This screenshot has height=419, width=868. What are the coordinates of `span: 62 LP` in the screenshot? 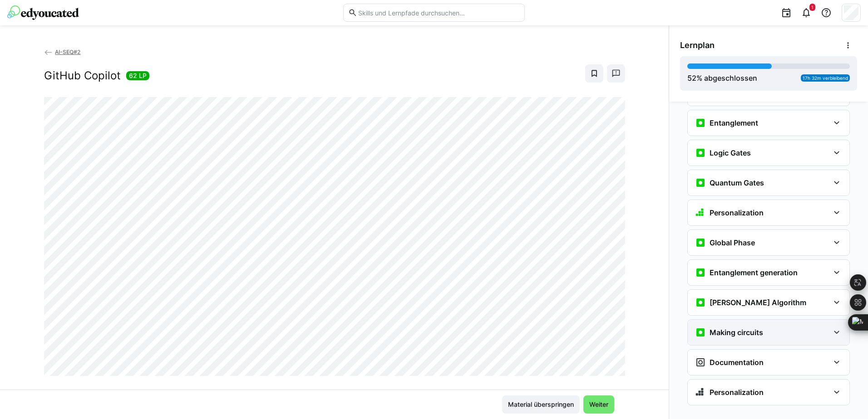 It's located at (137, 76).